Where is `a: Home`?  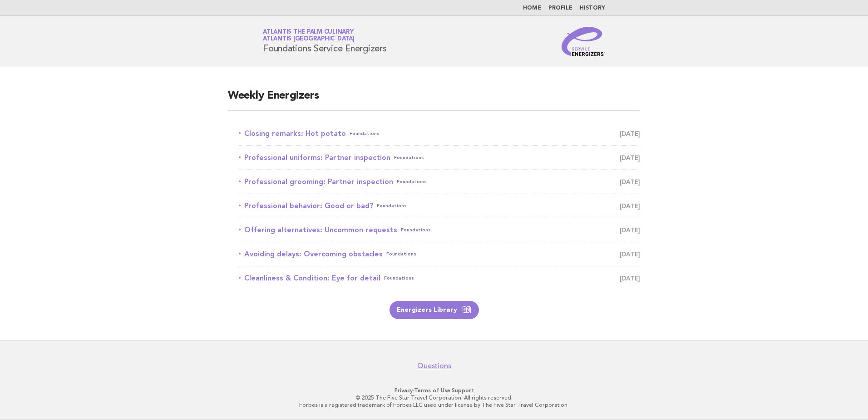
a: Home is located at coordinates (532, 8).